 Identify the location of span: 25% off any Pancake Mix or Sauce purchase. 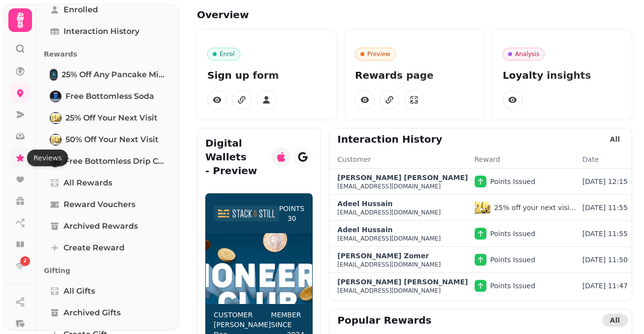
(113, 75).